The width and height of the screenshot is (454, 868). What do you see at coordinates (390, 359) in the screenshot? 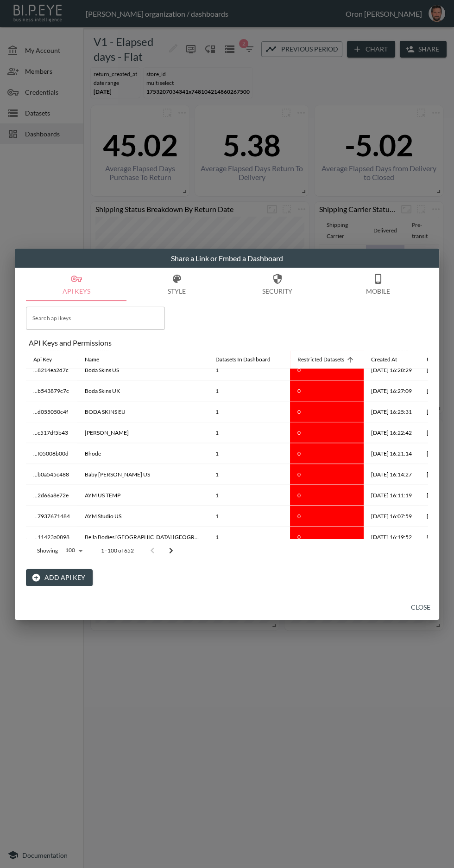
I see `span: Created At` at bounding box center [390, 359].